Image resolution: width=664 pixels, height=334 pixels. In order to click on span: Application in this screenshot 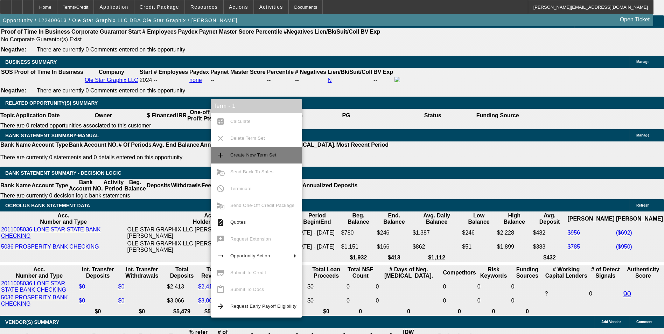, I will do `click(114, 7)`.